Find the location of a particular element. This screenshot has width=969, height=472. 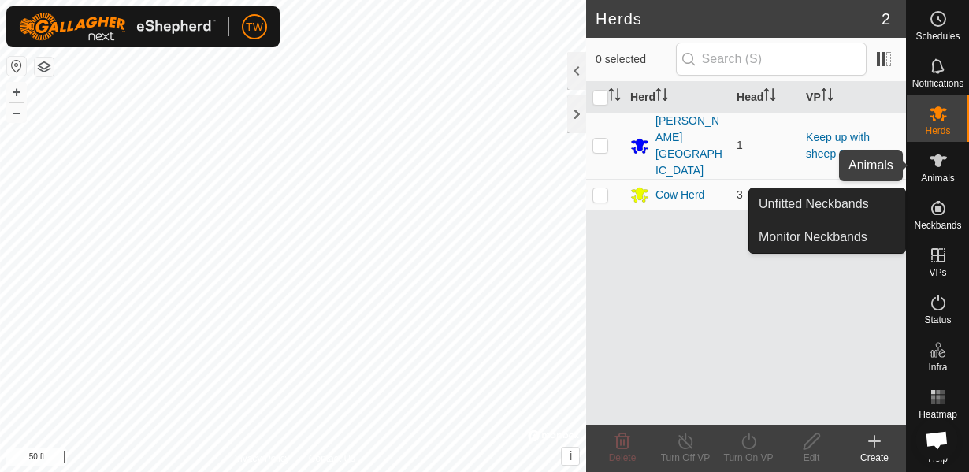

th: VP is located at coordinates (852, 97).